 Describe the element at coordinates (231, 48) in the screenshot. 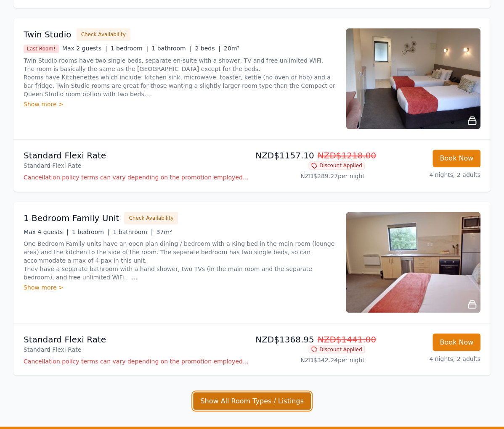

I see `span: 20m²` at that location.